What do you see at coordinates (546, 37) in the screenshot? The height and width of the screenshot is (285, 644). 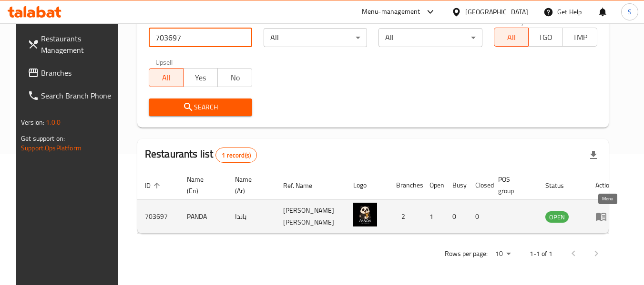 I see `span: TGO` at bounding box center [546, 37].